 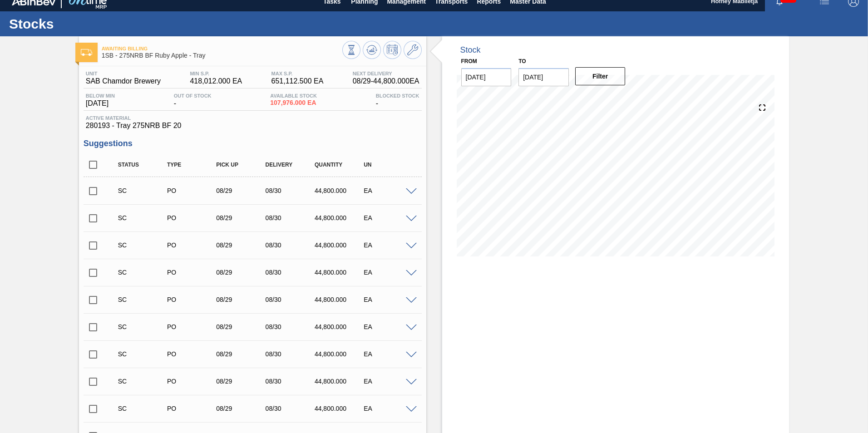 What do you see at coordinates (386, 81) in the screenshot?
I see `span: 08/29 - 44,800.000 EA` at bounding box center [386, 81].